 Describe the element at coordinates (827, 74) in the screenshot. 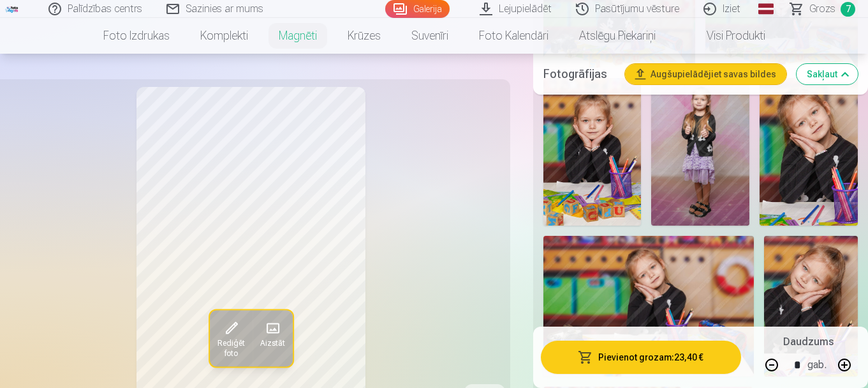

I see `button: Sakļaut` at that location.